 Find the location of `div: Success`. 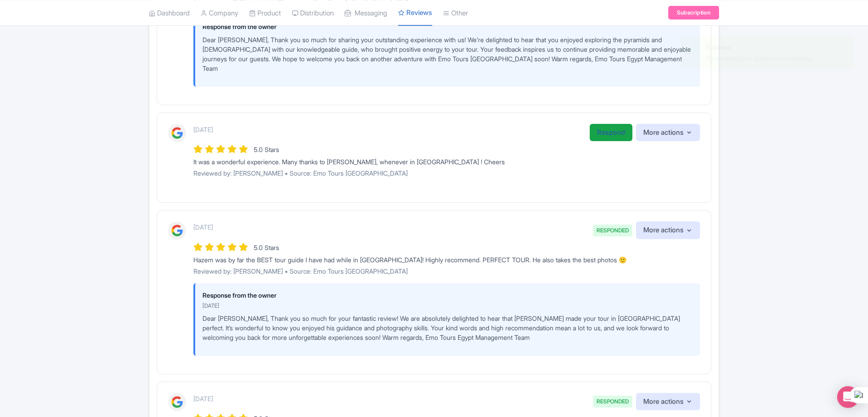

div: Success is located at coordinates (768, 47).